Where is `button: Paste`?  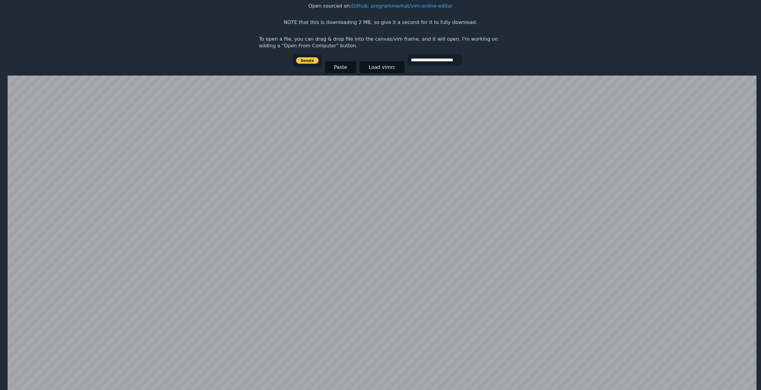 button: Paste is located at coordinates (340, 67).